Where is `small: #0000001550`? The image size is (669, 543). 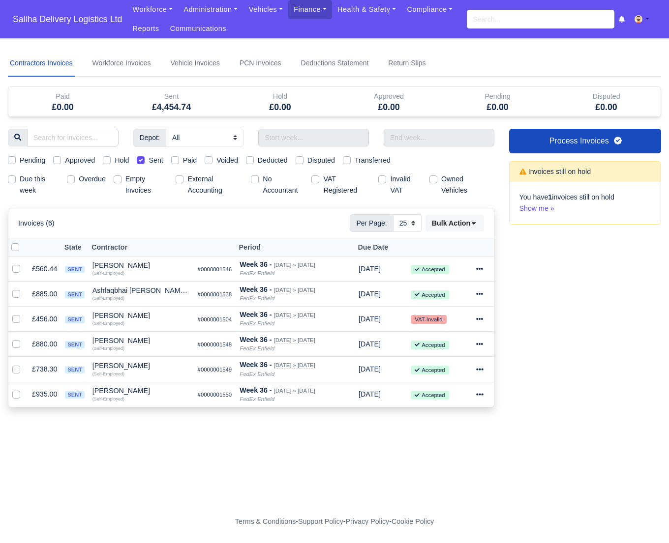
small: #0000001550 is located at coordinates (215, 395).